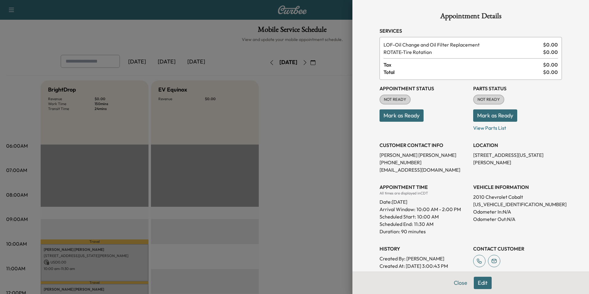 Image resolution: width=589 pixels, height=294 pixels. Describe the element at coordinates (470, 31) in the screenshot. I see `h3: Services` at that location.